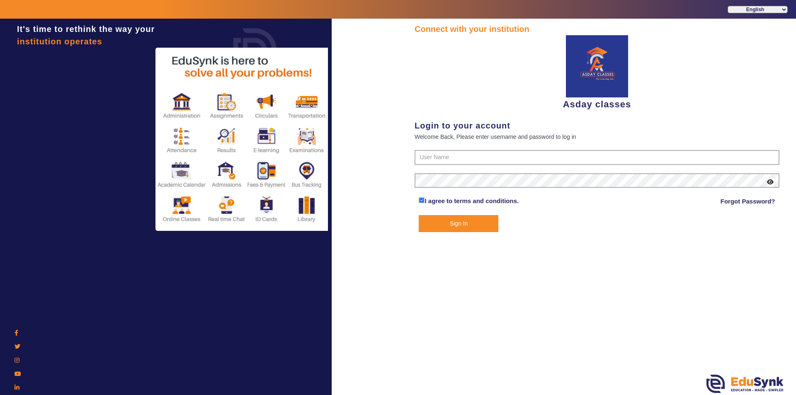 This screenshot has height=395, width=796. What do you see at coordinates (597, 73) in the screenshot?
I see `div: Asday classes` at bounding box center [597, 73].